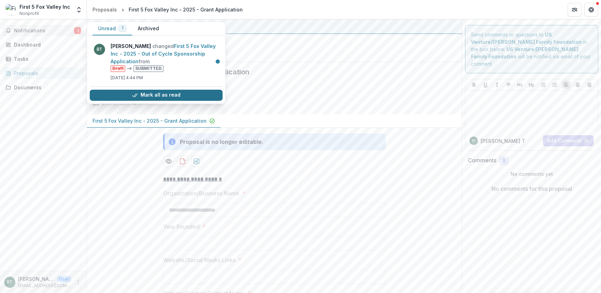  Describe the element at coordinates (531, 174) in the screenshot. I see `p: No comments yet` at that location.